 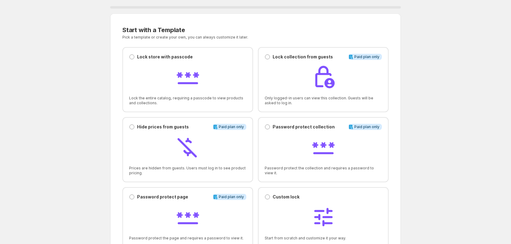 I want to click on span: Only logged-in users can view this collection. Guests will be asked to log in., so click(x=323, y=101).